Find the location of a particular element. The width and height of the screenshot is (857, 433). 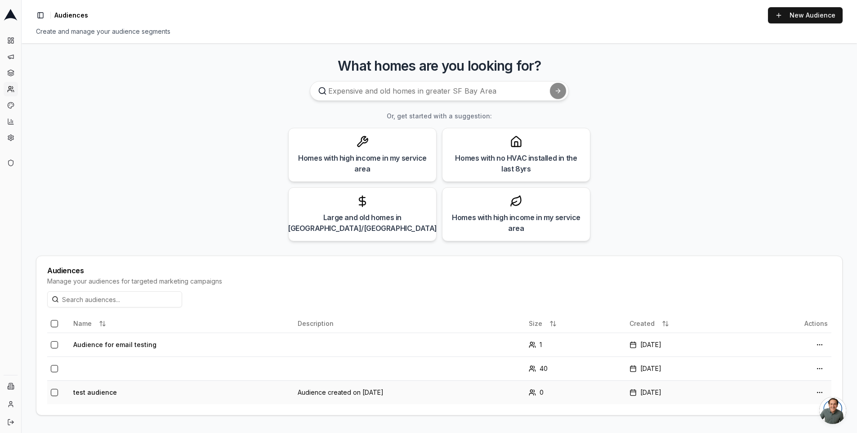

input: Expensive and old homes in greater SF Bay Area is located at coordinates (439, 91).